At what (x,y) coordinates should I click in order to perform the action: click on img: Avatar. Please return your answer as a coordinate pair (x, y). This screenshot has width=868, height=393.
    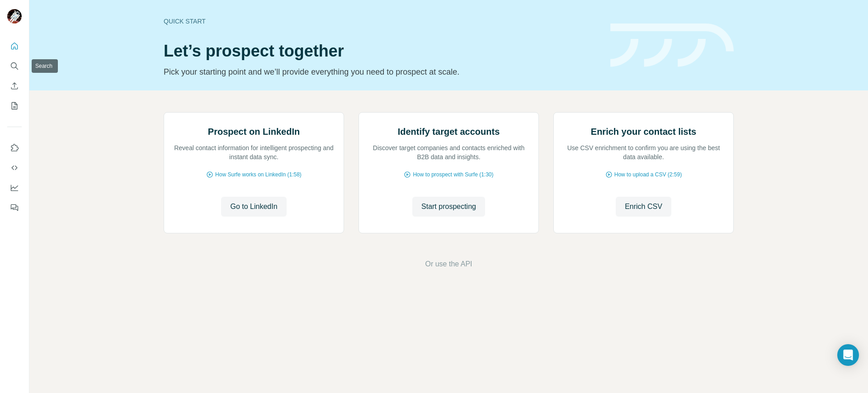
    Looking at the image, I should click on (14, 16).